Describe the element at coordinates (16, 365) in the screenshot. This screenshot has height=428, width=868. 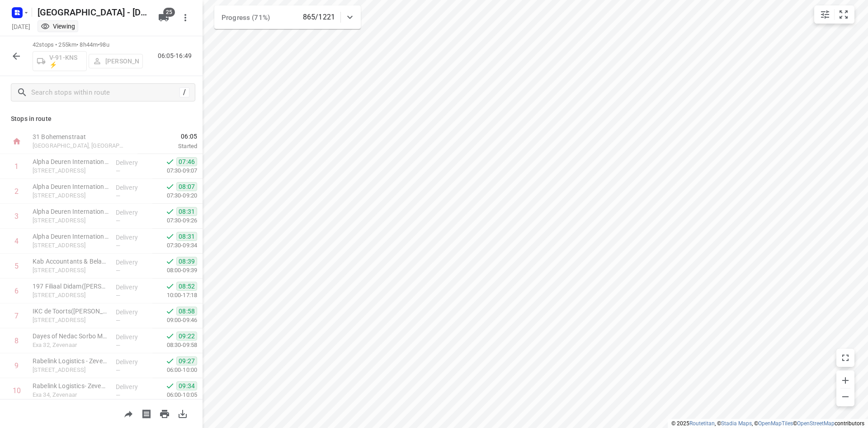
I see `div: 9` at that location.